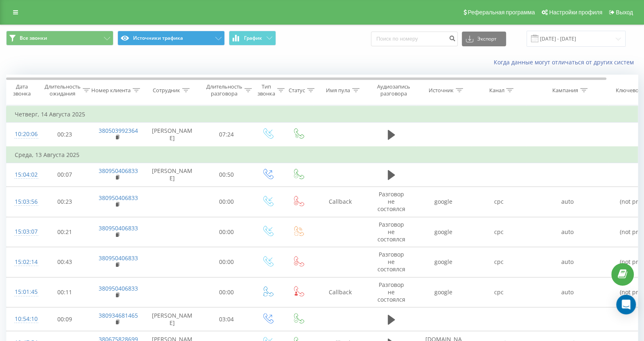 The height and width of the screenshot is (341, 644). What do you see at coordinates (441, 90) in the screenshot?
I see `div: Источник` at bounding box center [441, 90].